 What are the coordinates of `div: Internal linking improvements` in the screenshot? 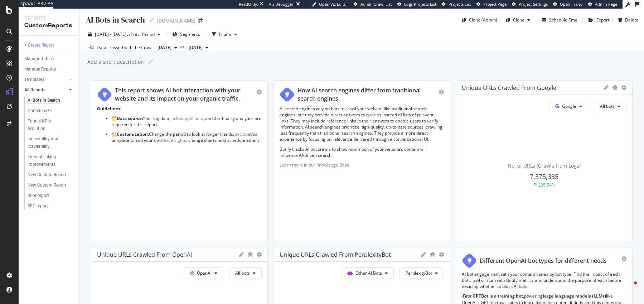 It's located at (48, 161).